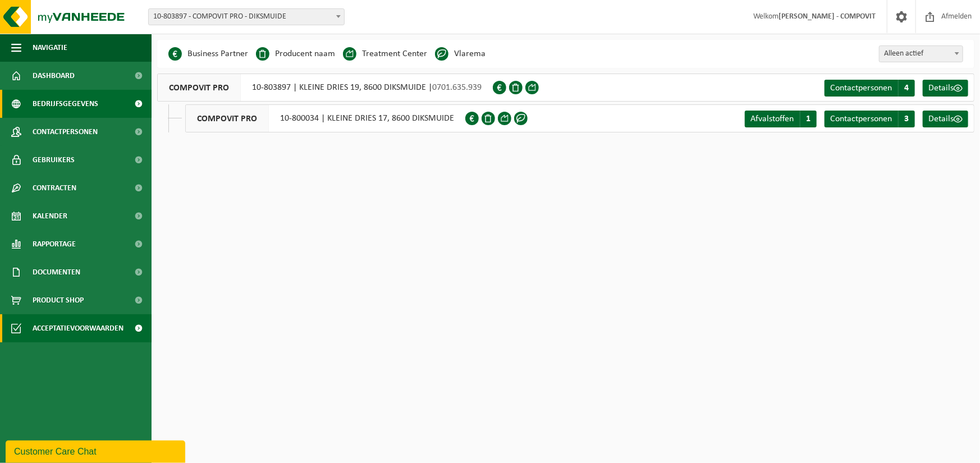 Image resolution: width=980 pixels, height=463 pixels. Describe the element at coordinates (55, 188) in the screenshot. I see `span: Contracten` at that location.